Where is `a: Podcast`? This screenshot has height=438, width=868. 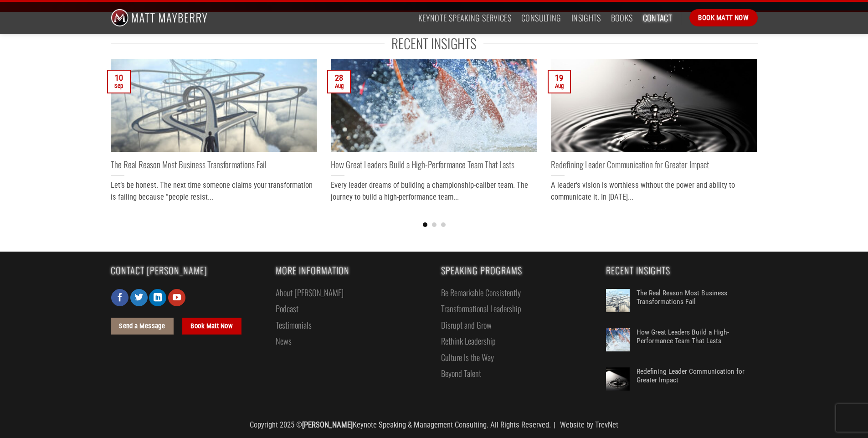
a: Podcast is located at coordinates (287, 308).